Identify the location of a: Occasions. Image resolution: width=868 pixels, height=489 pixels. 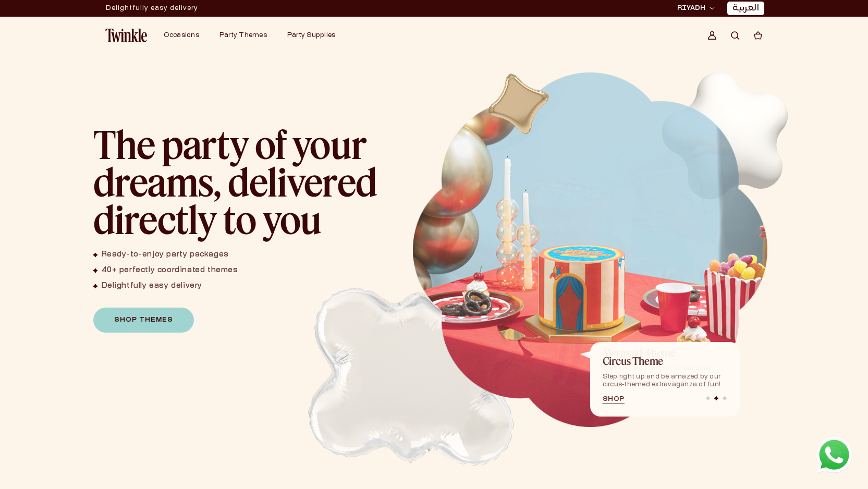
(182, 36).